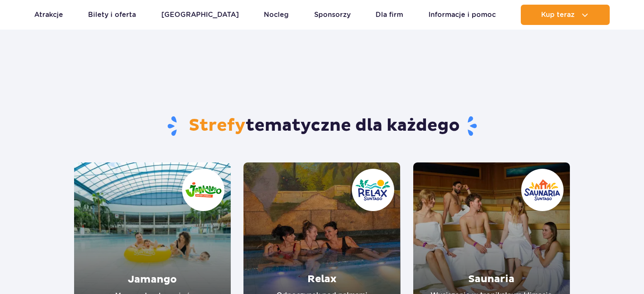 The image size is (644, 294). Describe the element at coordinates (565, 15) in the screenshot. I see `button: Kup teraz` at that location.